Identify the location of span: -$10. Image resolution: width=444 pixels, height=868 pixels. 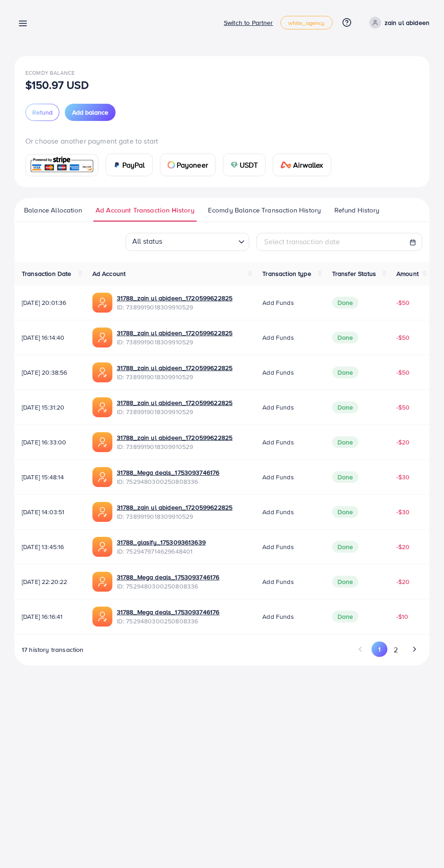
(402, 617).